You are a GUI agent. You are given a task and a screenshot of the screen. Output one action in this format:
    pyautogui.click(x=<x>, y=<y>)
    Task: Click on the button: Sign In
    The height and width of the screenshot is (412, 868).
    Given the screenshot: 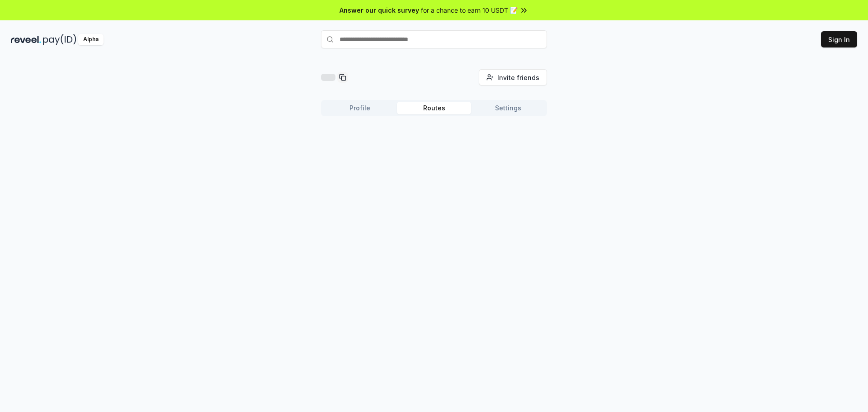 What is the action you would take?
    pyautogui.click(x=839, y=39)
    